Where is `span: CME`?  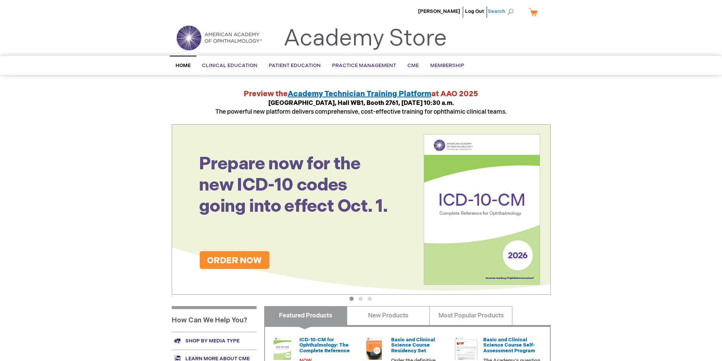 span: CME is located at coordinates (413, 66).